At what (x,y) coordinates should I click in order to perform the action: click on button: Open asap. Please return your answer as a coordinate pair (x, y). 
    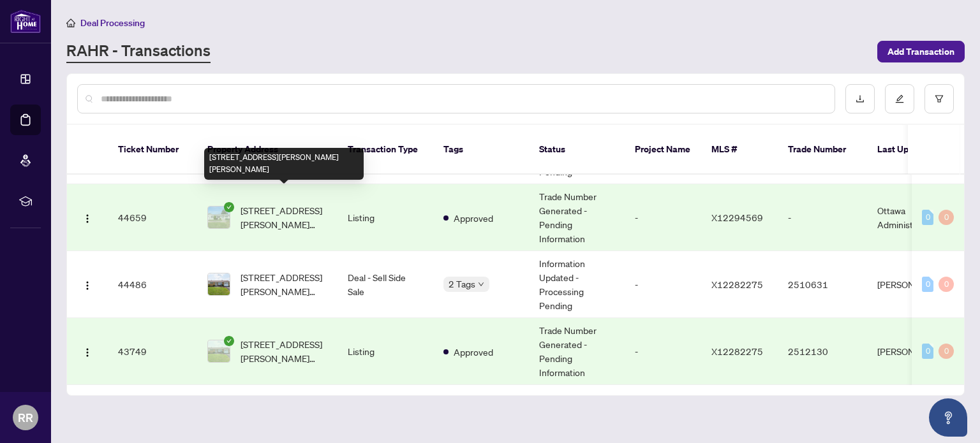
    Looking at the image, I should click on (948, 418).